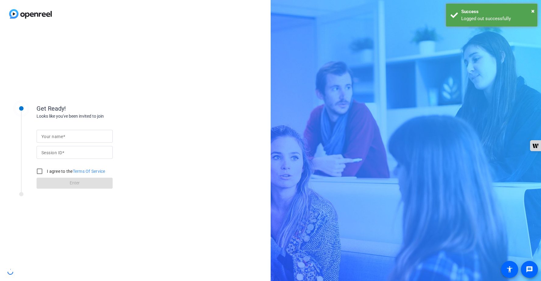 Image resolution: width=541 pixels, height=281 pixels. Describe the element at coordinates (533, 11) in the screenshot. I see `button: Close` at that location.